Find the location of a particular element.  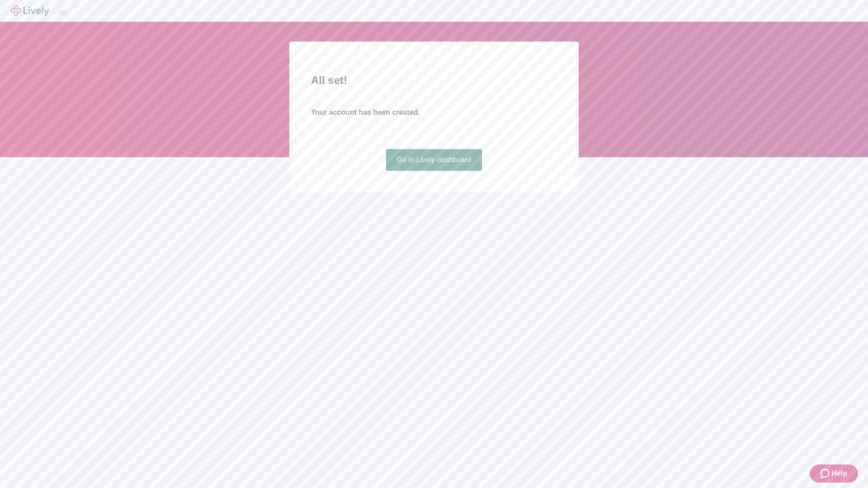

span: Help is located at coordinates (840, 474).